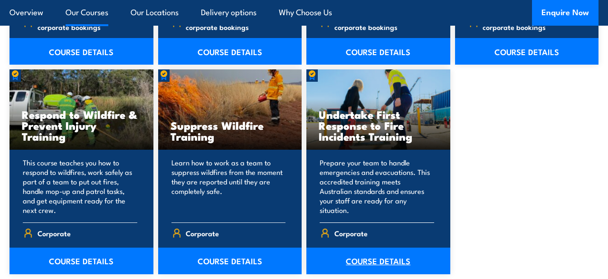 Image resolution: width=608 pixels, height=279 pixels. Describe the element at coordinates (80, 186) in the screenshot. I see `p: This course teaches you how to respond to wildfires, work safely as part of a team to put out fir...` at that location.